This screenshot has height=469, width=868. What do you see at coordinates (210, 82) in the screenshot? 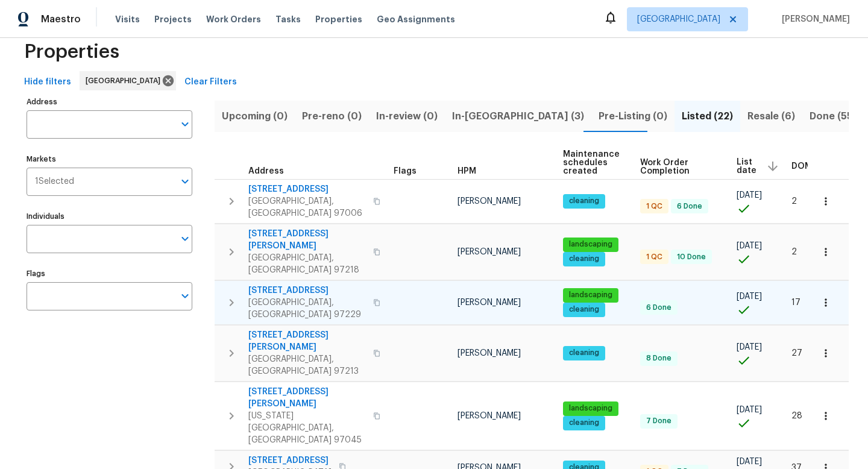
I see `button: Clear Filters` at bounding box center [210, 82].